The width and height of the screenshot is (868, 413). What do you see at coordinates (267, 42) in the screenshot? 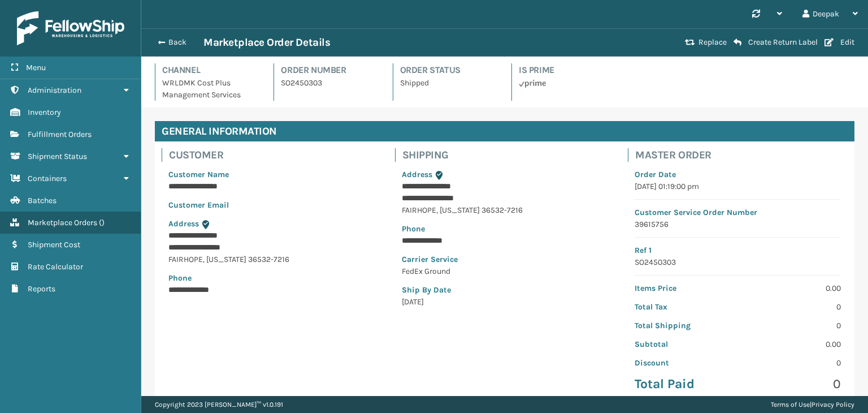
I see `h3: Marketplace Order Details` at bounding box center [267, 42].